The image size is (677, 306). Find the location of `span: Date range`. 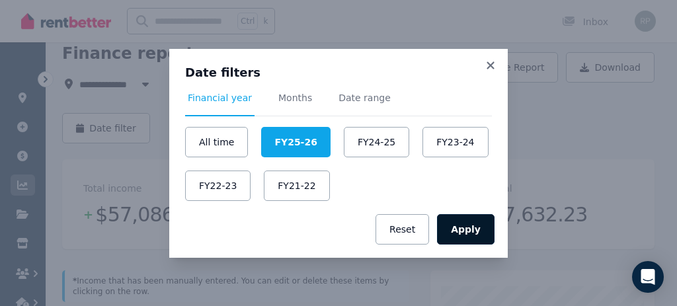

span: Date range is located at coordinates (364, 98).